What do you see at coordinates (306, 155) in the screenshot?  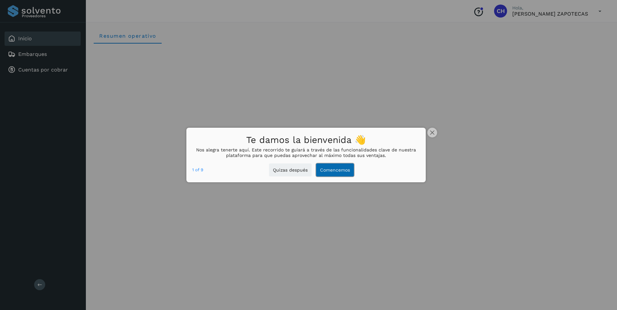 I see `div: Te damos la bienvenida 👋Nos alegra tenerte aquí. Este recorrido te guiará a través de las funcion...` at bounding box center [306, 155].